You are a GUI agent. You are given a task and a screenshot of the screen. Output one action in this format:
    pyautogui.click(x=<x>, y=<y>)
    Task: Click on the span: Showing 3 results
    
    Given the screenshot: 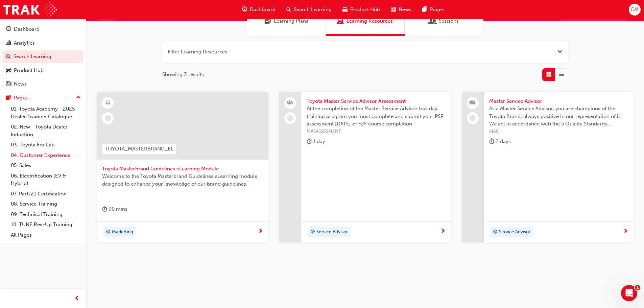 What is the action you would take?
    pyautogui.click(x=183, y=74)
    